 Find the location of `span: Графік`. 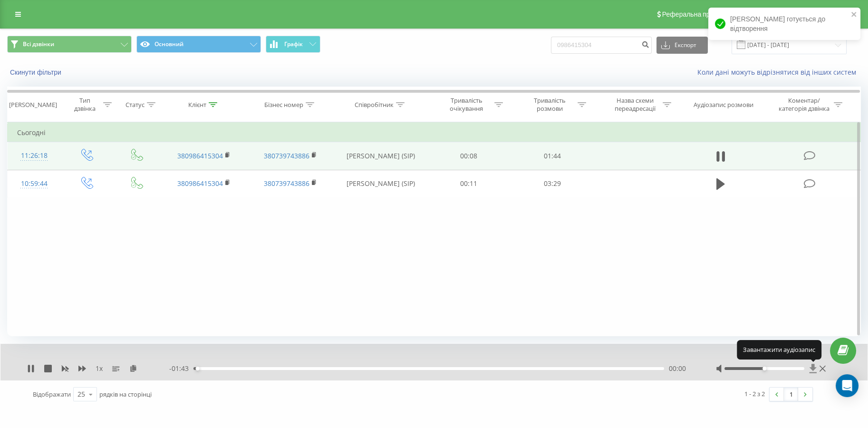

span: Графік is located at coordinates (293, 44).